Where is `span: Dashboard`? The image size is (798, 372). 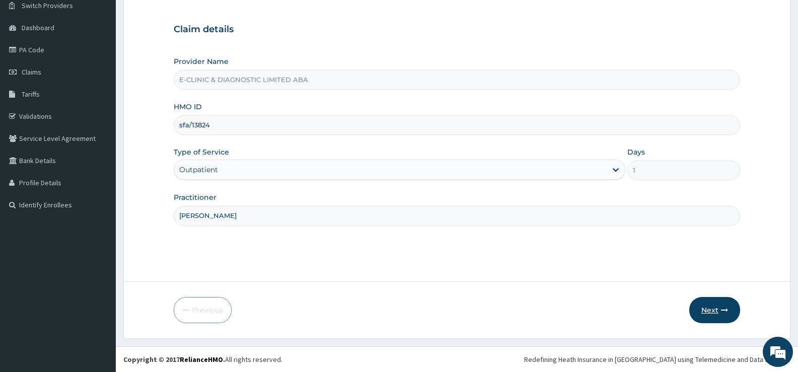
span: Dashboard is located at coordinates (38, 28).